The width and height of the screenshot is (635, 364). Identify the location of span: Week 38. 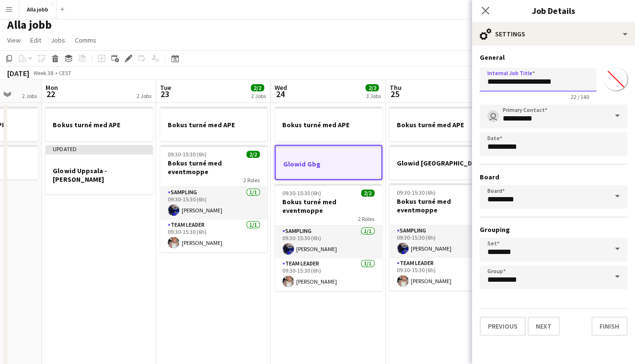
(44, 73).